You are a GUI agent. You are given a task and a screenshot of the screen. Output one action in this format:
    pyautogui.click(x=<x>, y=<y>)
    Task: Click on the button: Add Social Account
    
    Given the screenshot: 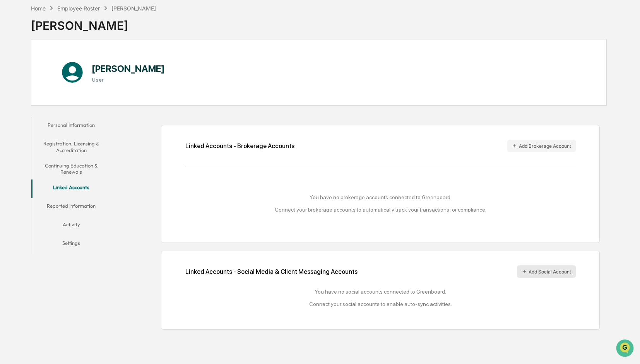 What is the action you would take?
    pyautogui.click(x=547, y=271)
    